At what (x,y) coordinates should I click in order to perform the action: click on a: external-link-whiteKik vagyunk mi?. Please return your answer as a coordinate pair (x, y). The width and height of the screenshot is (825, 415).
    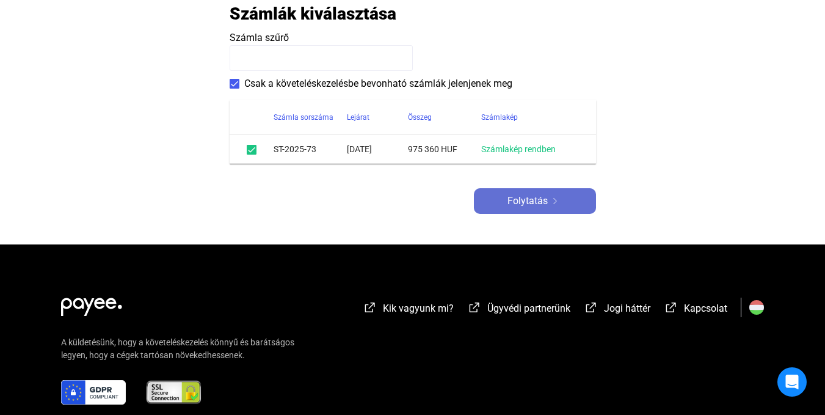
    Looking at the image, I should click on (408, 310).